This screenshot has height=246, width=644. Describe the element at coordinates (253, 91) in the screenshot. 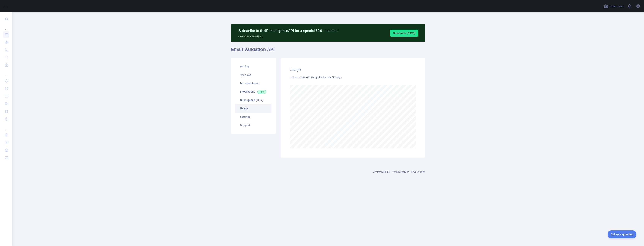

I see `a: Integrations New` at that location.